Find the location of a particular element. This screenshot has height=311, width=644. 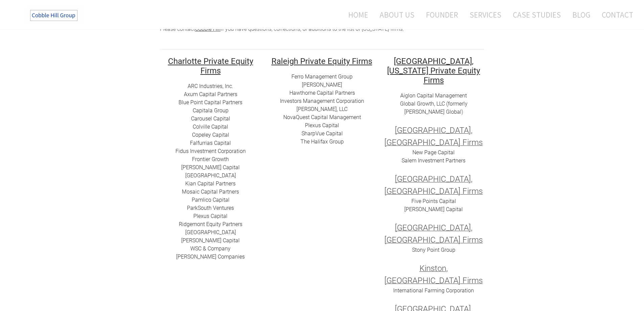

a: Stony Point Group​​ is located at coordinates (433, 250).